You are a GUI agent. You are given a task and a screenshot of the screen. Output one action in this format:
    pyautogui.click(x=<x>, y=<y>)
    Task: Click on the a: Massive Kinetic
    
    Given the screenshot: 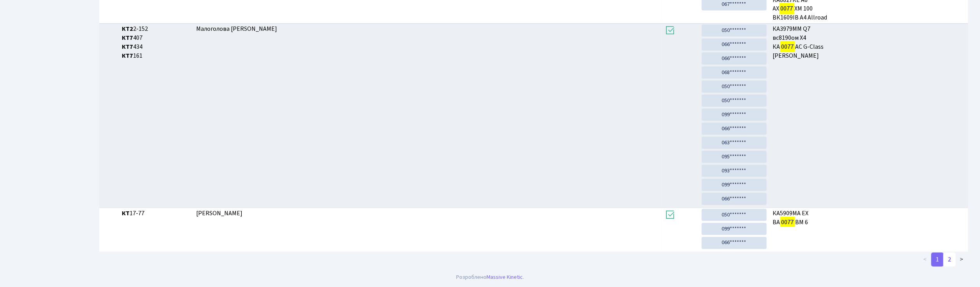 What is the action you would take?
    pyautogui.click(x=504, y=277)
    